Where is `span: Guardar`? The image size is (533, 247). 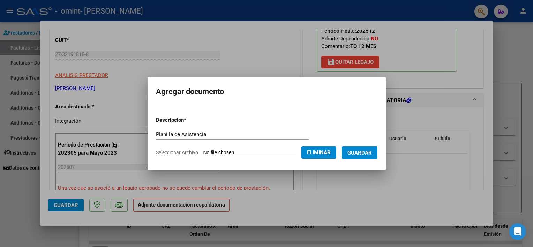
span: Guardar is located at coordinates (360, 153).